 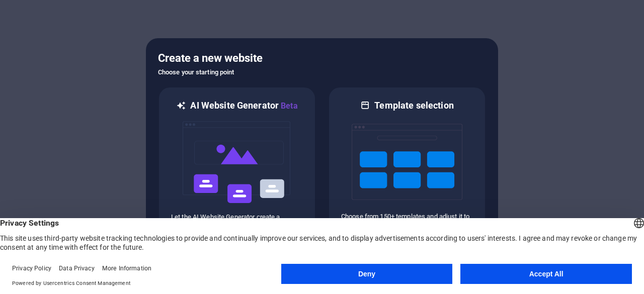 I want to click on h6: Template selection, so click(x=413, y=106).